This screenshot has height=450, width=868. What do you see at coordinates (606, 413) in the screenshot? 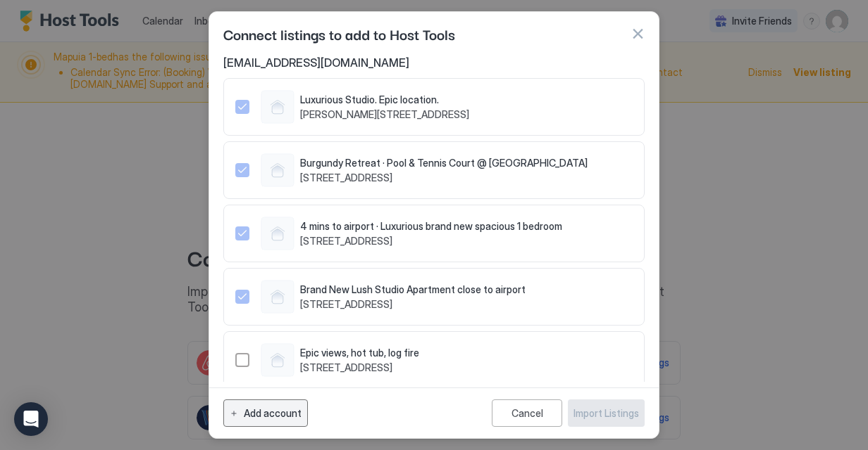
I see `button: Import Listings` at bounding box center [606, 413].